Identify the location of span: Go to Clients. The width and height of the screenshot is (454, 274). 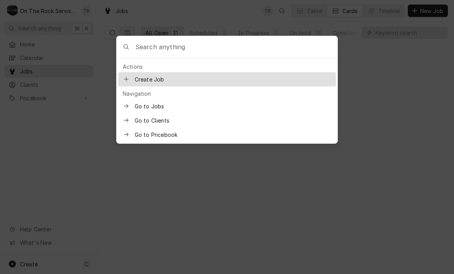
(233, 120).